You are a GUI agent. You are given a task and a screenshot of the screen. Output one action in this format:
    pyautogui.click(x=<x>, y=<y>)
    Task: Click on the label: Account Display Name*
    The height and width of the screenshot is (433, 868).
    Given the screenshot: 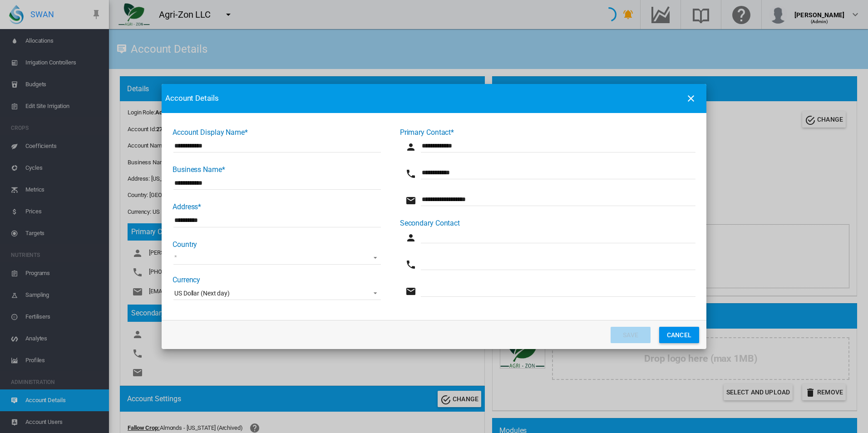 What is the action you would take?
    pyautogui.click(x=210, y=132)
    